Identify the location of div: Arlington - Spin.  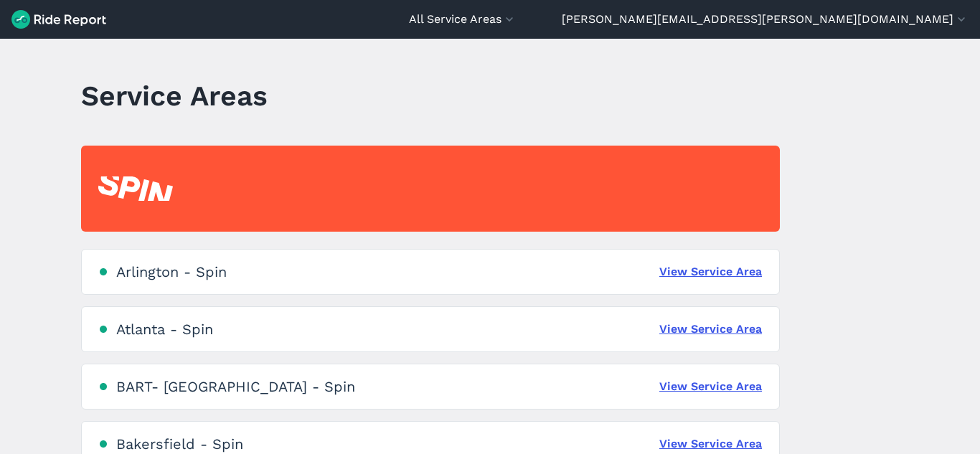
(172, 272).